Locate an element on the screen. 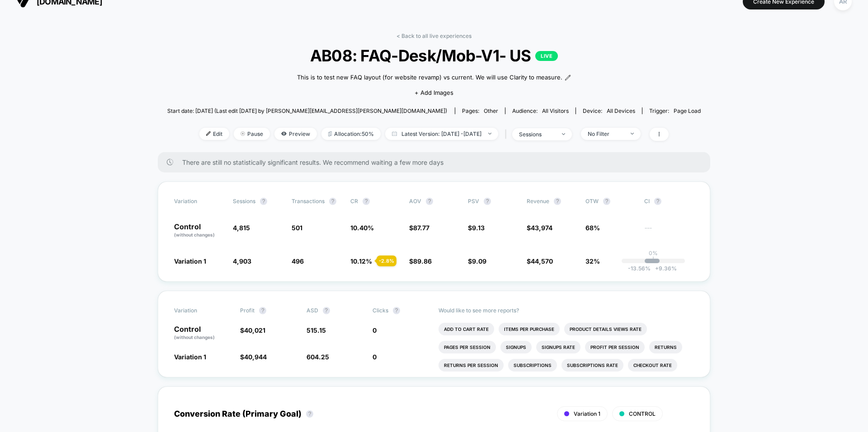  span: 9.13 is located at coordinates (479, 227).